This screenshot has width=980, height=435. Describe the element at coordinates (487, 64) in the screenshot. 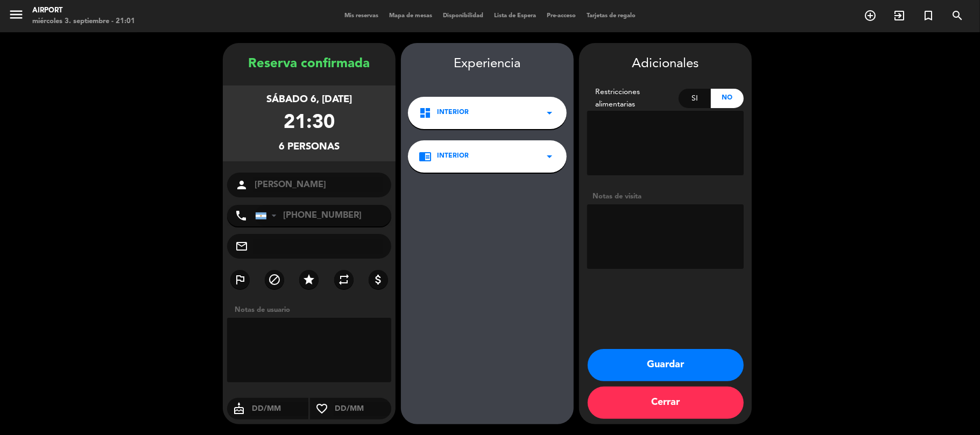

I see `div: Experiencia` at that location.